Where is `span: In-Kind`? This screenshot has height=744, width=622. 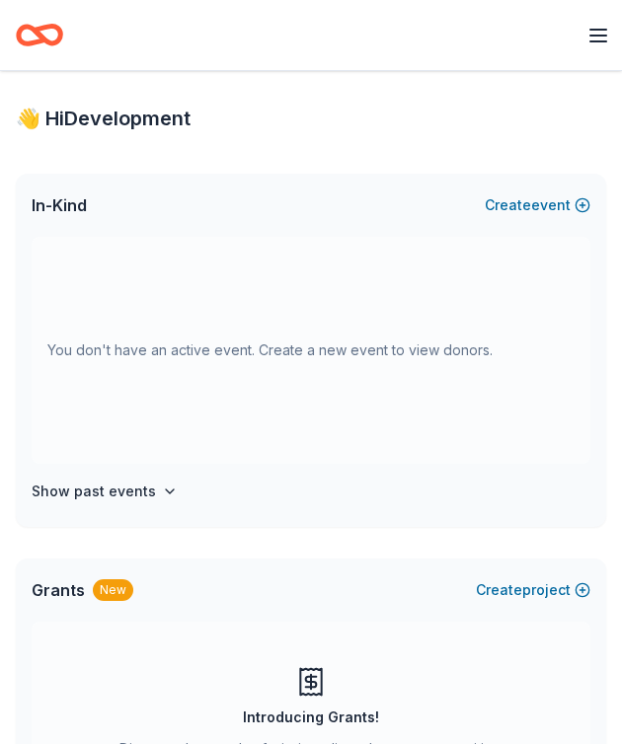 span: In-Kind is located at coordinates (59, 205).